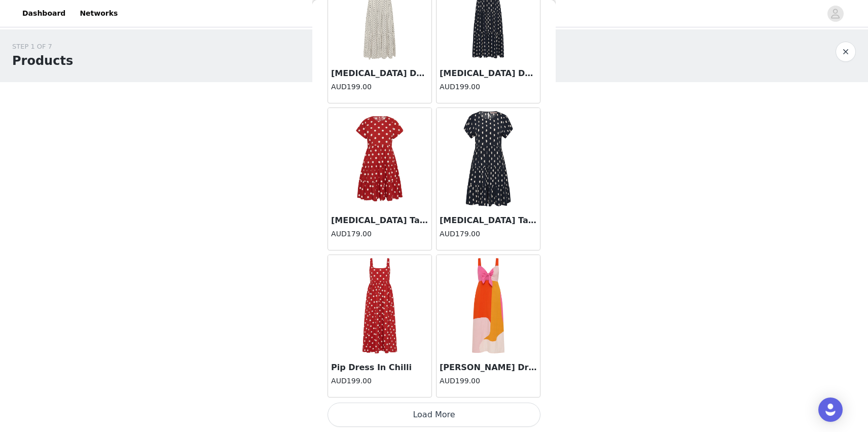  Describe the element at coordinates (835, 14) in the screenshot. I see `div: avatar` at that location.